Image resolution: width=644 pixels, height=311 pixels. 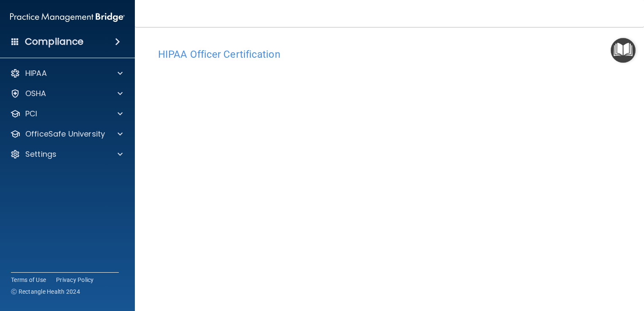 What do you see at coordinates (31, 114) in the screenshot?
I see `p: PCI` at bounding box center [31, 114].